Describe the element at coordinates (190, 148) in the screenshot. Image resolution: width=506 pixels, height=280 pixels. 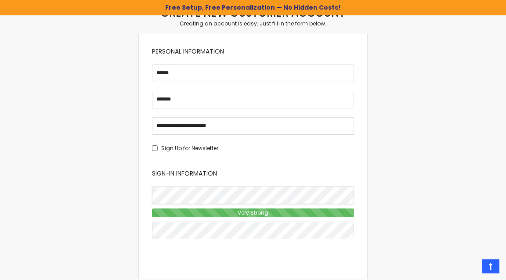
I see `span: Sign Up for Newsletter` at that location.